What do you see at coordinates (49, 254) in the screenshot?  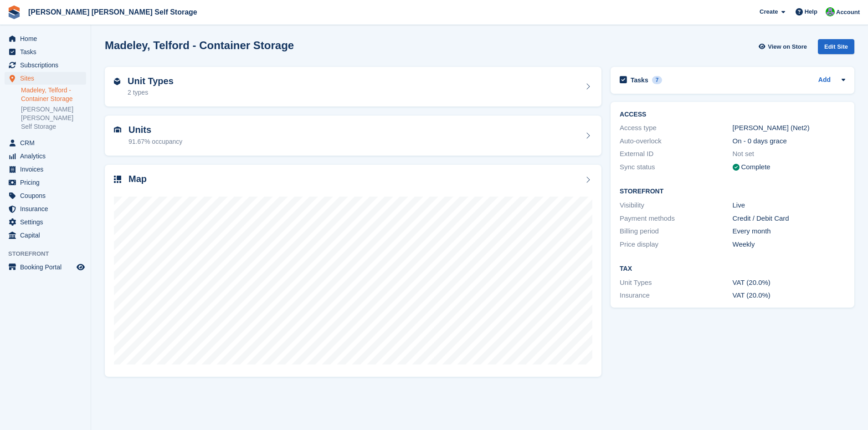 I see `span: Storefront` at bounding box center [49, 254].